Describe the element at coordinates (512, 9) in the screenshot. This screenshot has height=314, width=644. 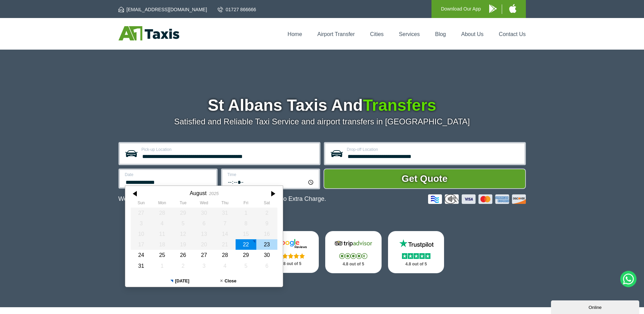
I see `img: A1 Taxis iPhone App` at that location.